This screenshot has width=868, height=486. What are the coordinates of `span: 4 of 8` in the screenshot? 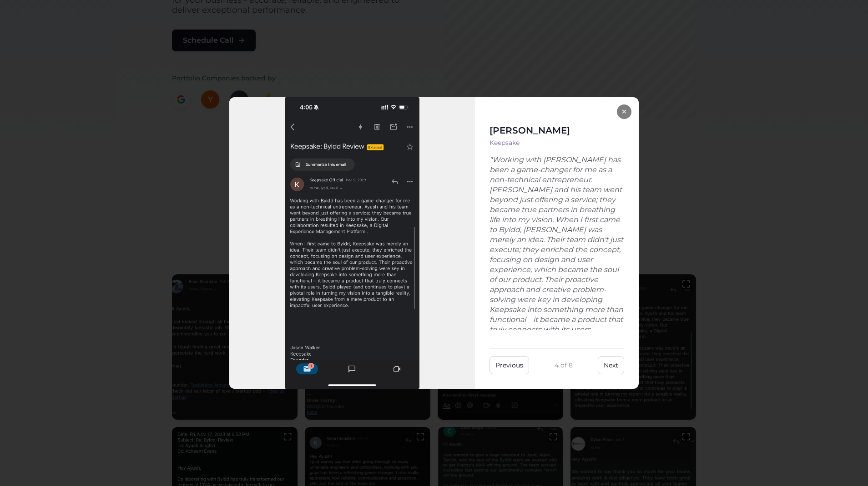 It's located at (563, 366).